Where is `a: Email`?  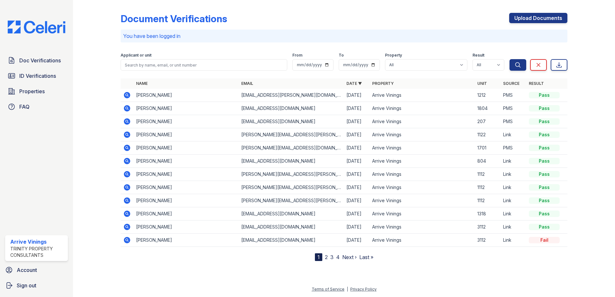
a: Email is located at coordinates (247, 83).